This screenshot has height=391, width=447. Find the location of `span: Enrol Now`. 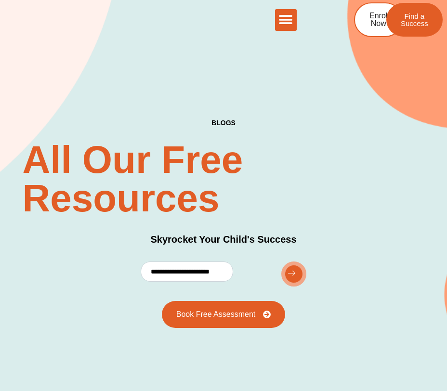

span: Enrol Now is located at coordinates (378, 20).